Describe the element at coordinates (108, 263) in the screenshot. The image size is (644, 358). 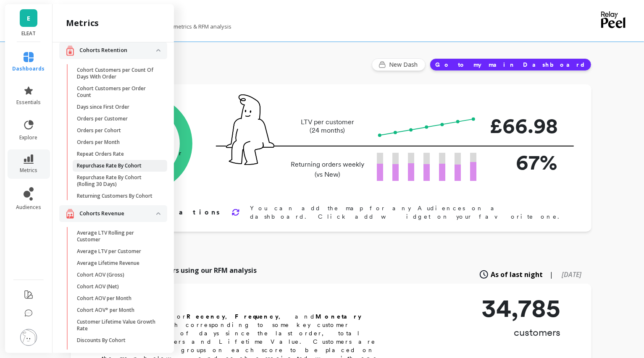
I see `p: Average Lifetime Revenue` at that location.